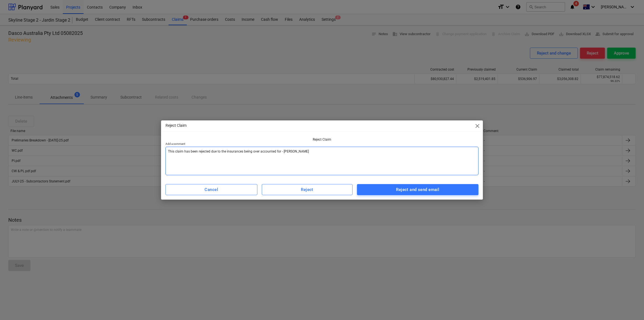 The image size is (644, 320). What do you see at coordinates (630, 306) in the screenshot?
I see `div: Chat Widget` at bounding box center [630, 306].